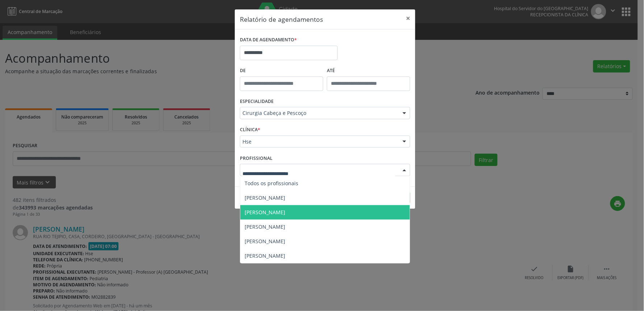 This screenshot has width=644, height=311. What do you see at coordinates (250, 130) in the screenshot?
I see `label: CLÍNICA` at bounding box center [250, 130].